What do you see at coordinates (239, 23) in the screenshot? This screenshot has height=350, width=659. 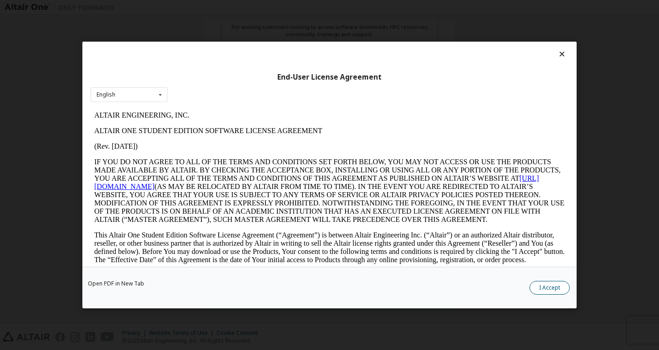 I see `p: ALTAIR ONE STUDENT EDITION SOFTWARE LICENSE AGREEMENT` at bounding box center [239, 23].